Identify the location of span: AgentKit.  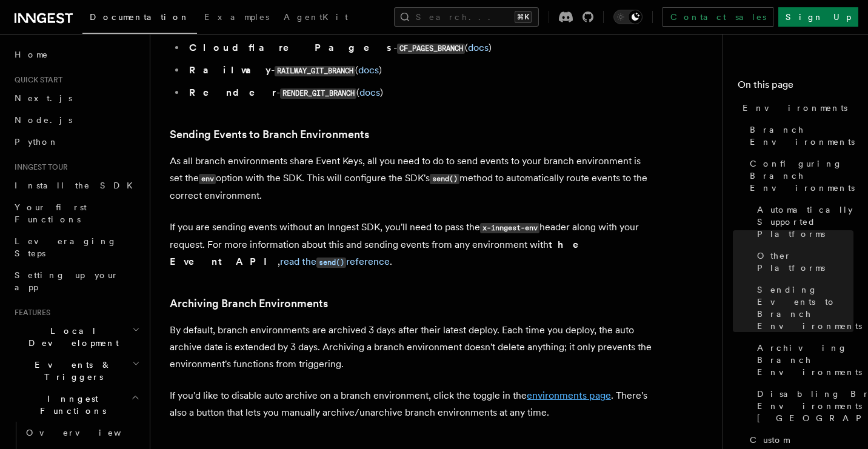
(316, 17).